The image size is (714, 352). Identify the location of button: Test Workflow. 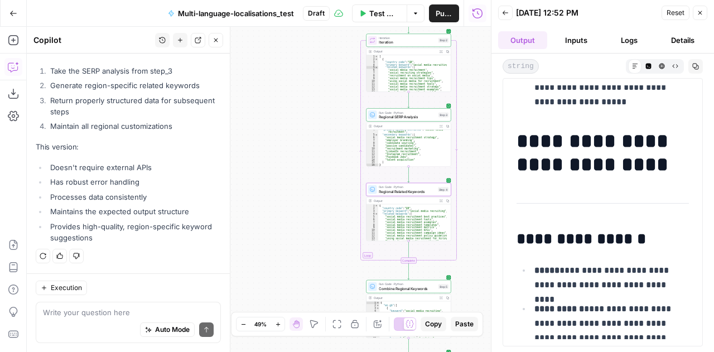
(379, 13).